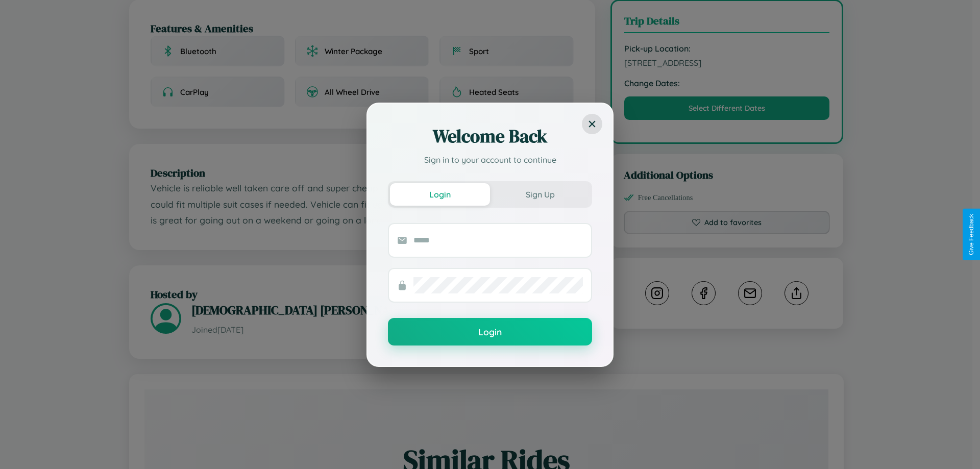 The image size is (980, 469). I want to click on h2: Welcome Back, so click(490, 136).